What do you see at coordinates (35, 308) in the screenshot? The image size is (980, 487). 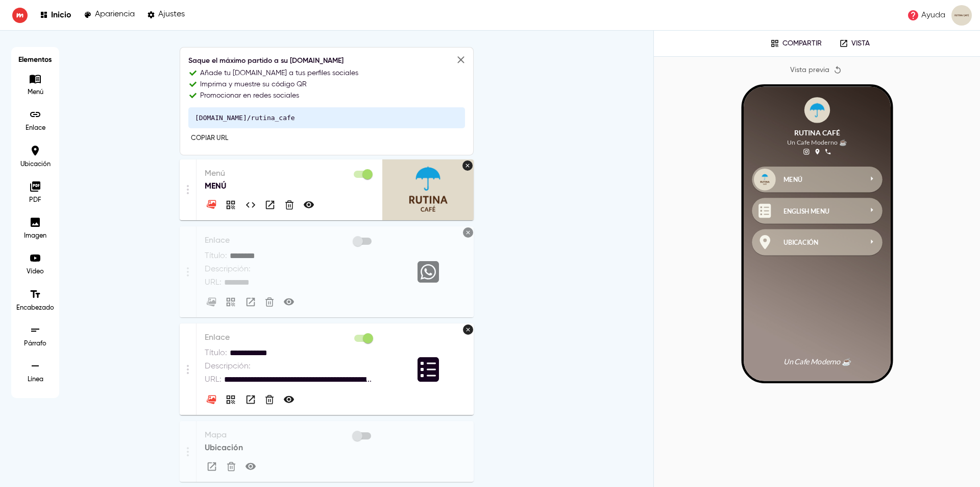 I see `p: Encabezado` at bounding box center [35, 308].